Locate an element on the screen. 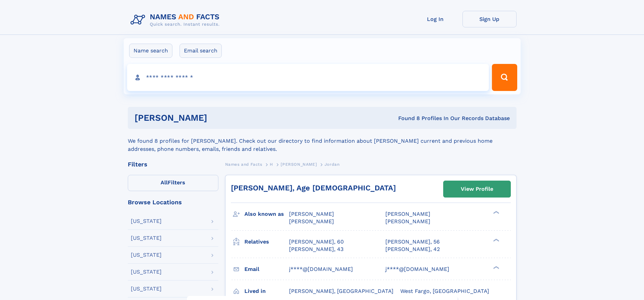 The image size is (644, 300). span: All is located at coordinates (164, 183).